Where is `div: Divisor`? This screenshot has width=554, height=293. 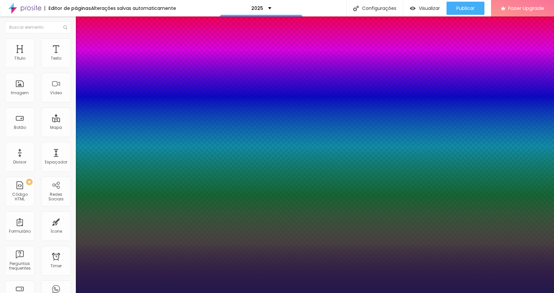 div: Divisor is located at coordinates (20, 162).